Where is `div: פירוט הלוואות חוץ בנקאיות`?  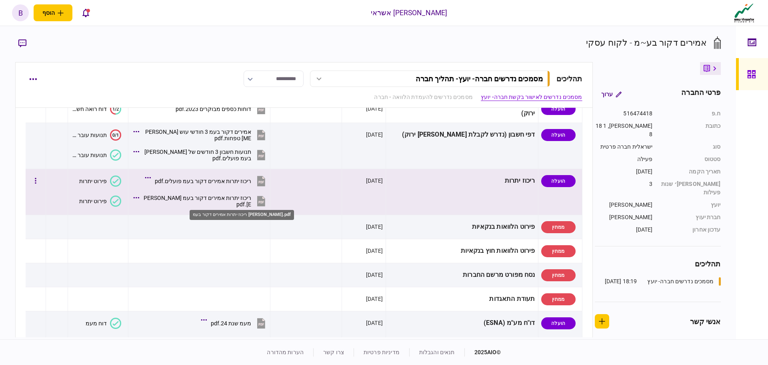
div: פירוט הלוואות חוץ בנקאיות is located at coordinates (462, 251).